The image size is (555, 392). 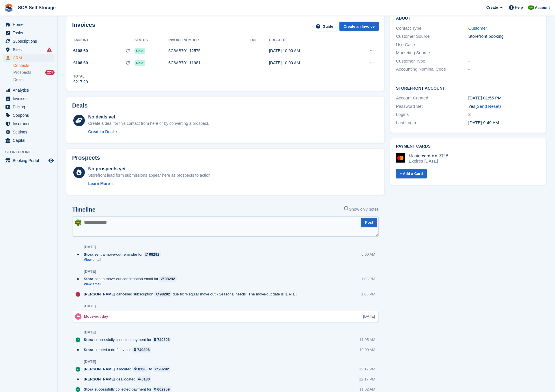 What do you see at coordinates (492, 8) in the screenshot?
I see `span: Create` at bounding box center [492, 8].